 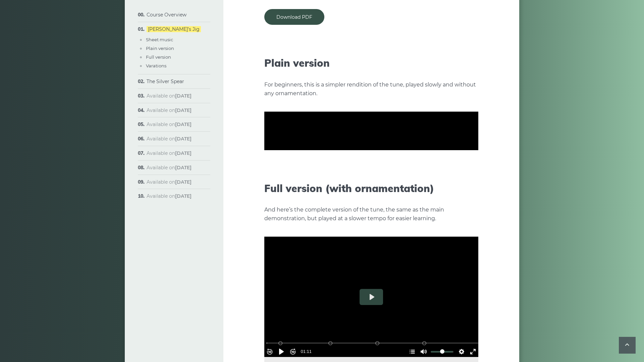 I want to click on a: The Silver Spear, so click(x=165, y=81).